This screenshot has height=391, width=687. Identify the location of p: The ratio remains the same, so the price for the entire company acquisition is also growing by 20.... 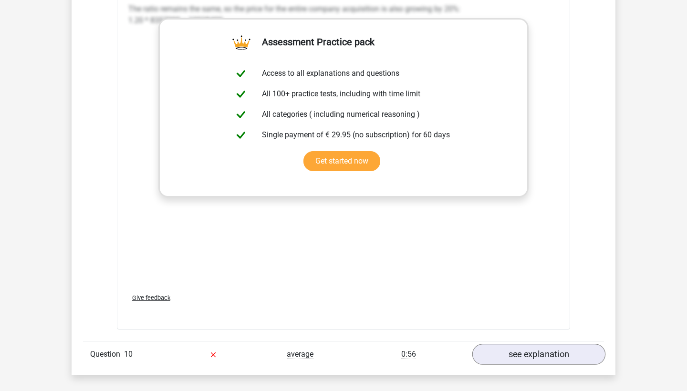
(343, 15).